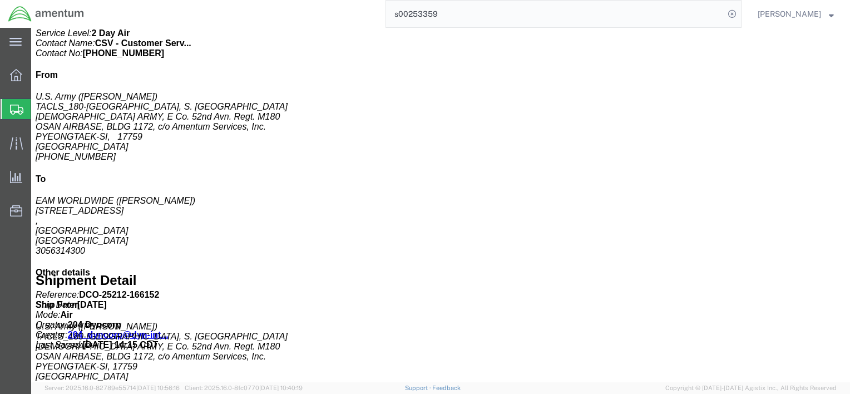 Image resolution: width=850 pixels, height=394 pixels. What do you see at coordinates (419, 388) in the screenshot?
I see `a: Support` at bounding box center [419, 388].